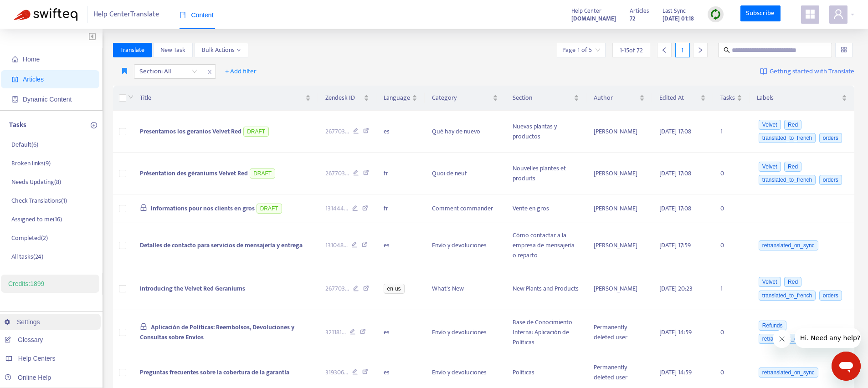  I want to click on span: search, so click(727, 50).